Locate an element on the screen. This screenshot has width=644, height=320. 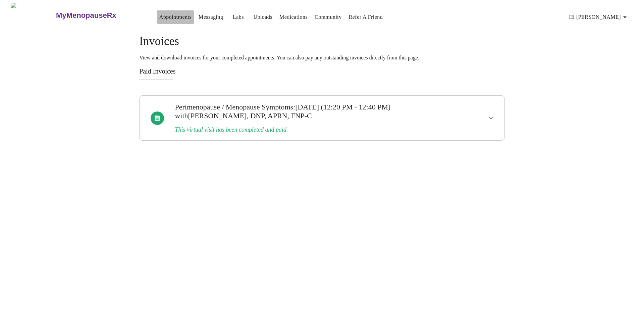
img: MyMenopauseRx Logo is located at coordinates (33, 15).